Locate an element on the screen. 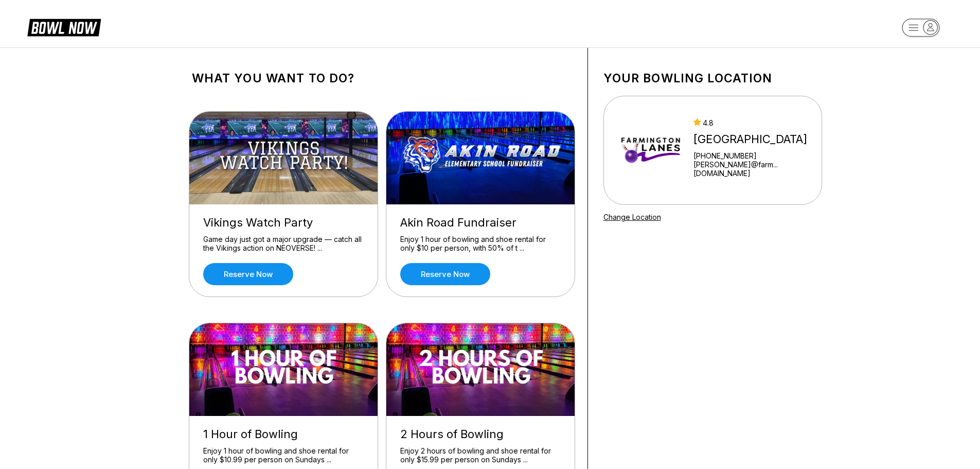  div: Enjoy 1 hour of bowling and shoe rental for only $10.99 per person on Sundays ... is located at coordinates (283, 455).